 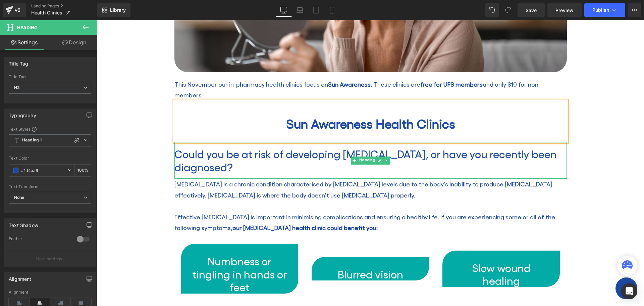 I want to click on h3: Slow wound healing, so click(x=404, y=254).